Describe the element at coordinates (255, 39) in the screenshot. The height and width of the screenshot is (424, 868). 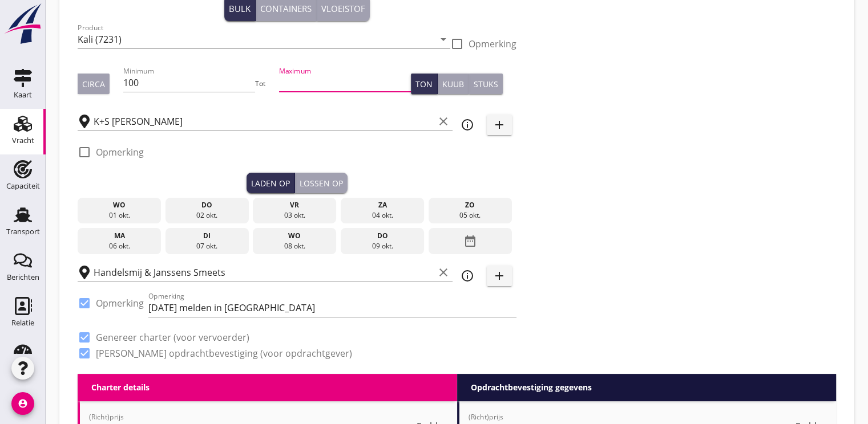
I see `input: Product` at that location.